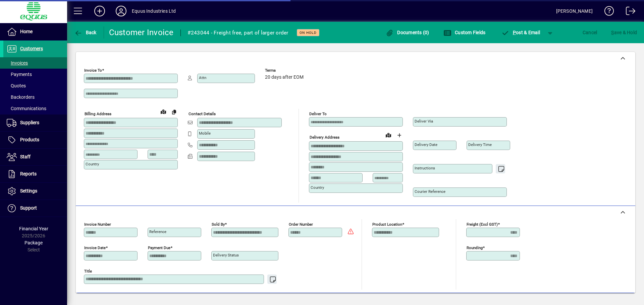 This screenshot has width=644, height=305. What do you see at coordinates (88, 271) in the screenshot?
I see `mat-label: Title` at bounding box center [88, 271].